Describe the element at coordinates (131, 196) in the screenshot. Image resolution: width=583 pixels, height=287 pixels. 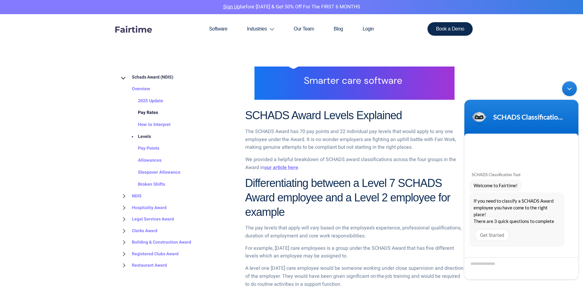
I see `a: NDIS` at that location.